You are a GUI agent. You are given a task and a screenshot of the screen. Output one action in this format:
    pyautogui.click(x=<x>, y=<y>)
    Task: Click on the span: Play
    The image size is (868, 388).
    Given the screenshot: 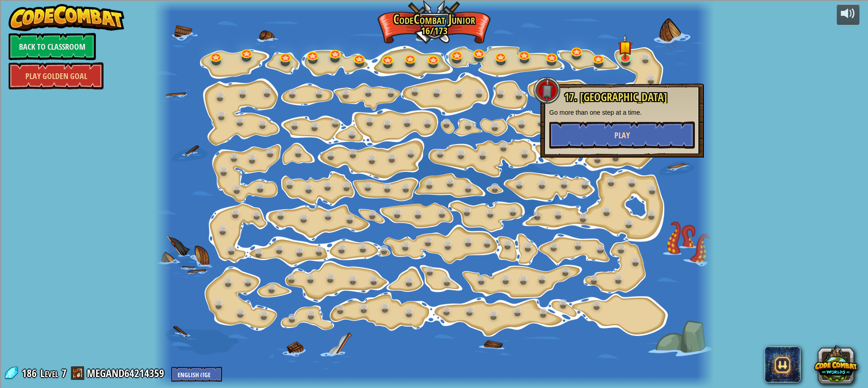 What is the action you would take?
    pyautogui.click(x=622, y=135)
    